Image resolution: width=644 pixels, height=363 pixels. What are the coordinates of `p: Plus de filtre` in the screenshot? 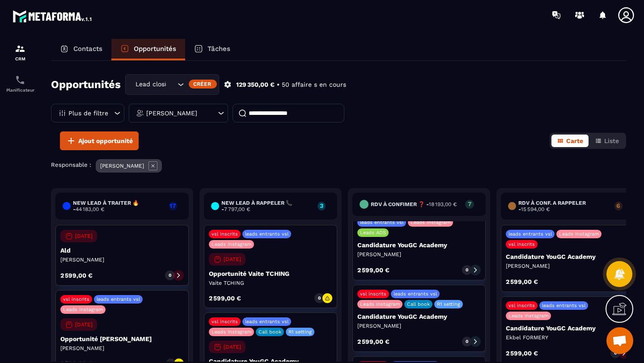 It's located at (88, 113).